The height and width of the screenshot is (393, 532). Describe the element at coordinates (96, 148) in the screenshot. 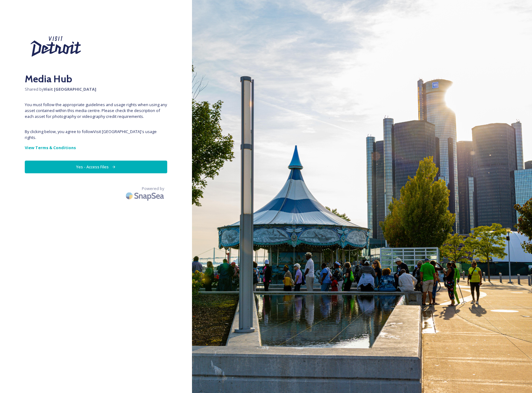

I see `a: View Terms & Conditions` at that location.